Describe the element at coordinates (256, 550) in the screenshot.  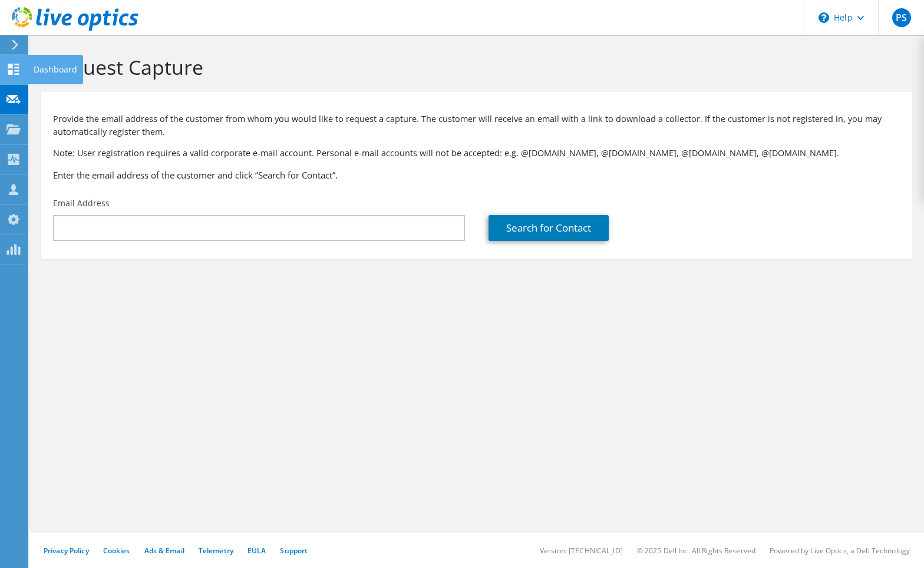
I see `a: EULA` at that location.